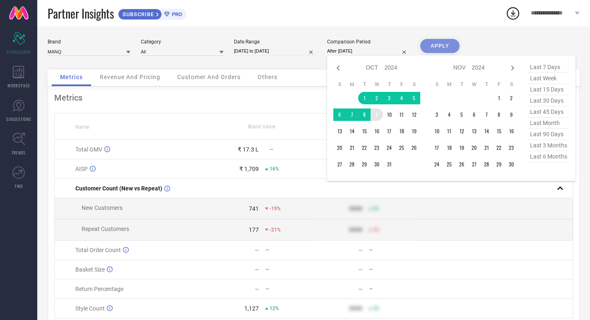 The image size is (590, 320). What do you see at coordinates (486, 148) in the screenshot?
I see `td: Thu Nov 21 2024` at bounding box center [486, 148].